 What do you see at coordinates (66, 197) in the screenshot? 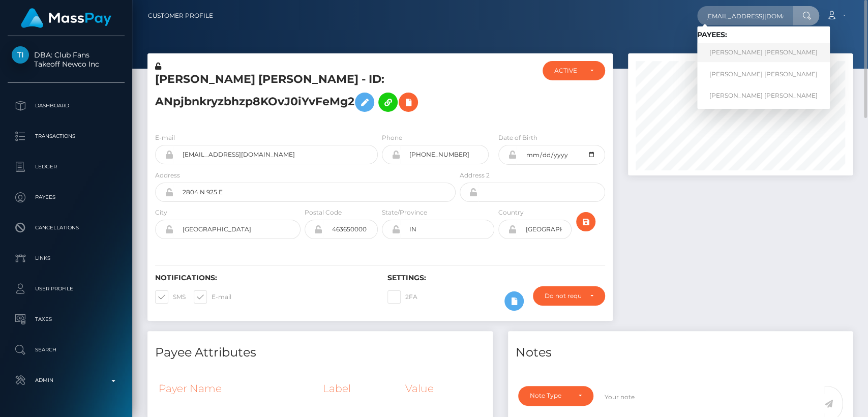
I see `p: Payees` at bounding box center [66, 197].